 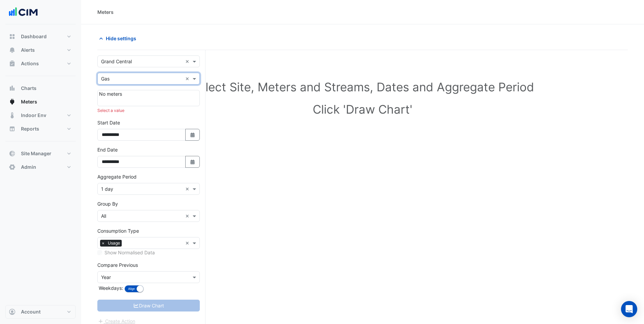 I want to click on app-escalated-ticket-create-button: Please correct errors first, so click(x=116, y=320).